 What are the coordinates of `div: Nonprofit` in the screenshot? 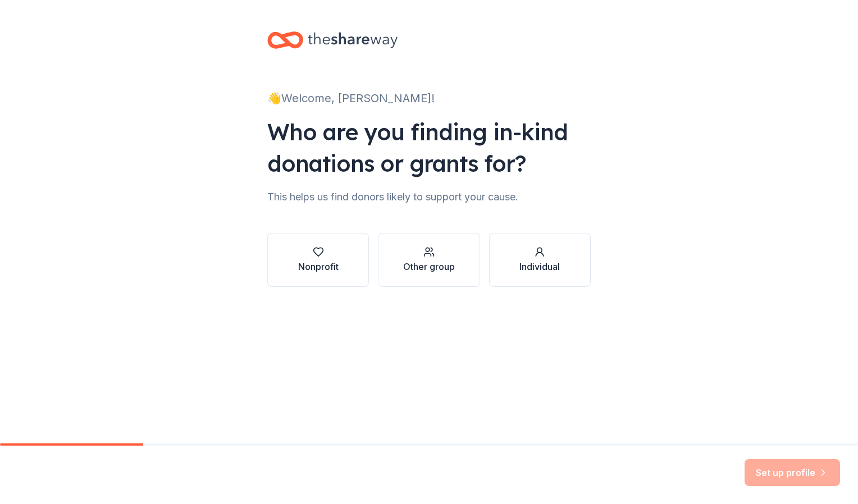 It's located at (318, 266).